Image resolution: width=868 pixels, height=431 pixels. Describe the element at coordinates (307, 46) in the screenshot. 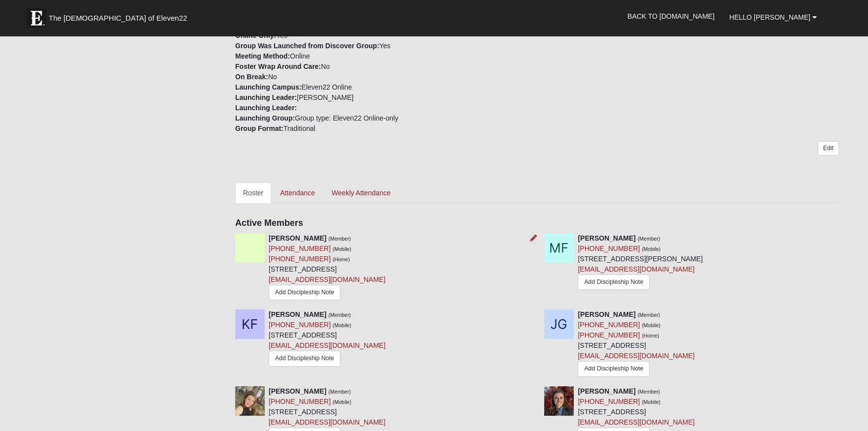

I see `strong: Group Was Launched from Discover Group:` at that location.